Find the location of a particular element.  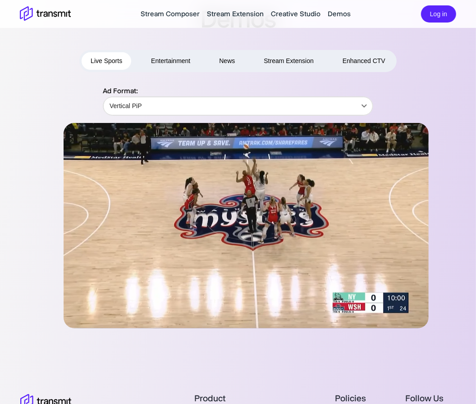

a: Stream Composer is located at coordinates (170, 14).